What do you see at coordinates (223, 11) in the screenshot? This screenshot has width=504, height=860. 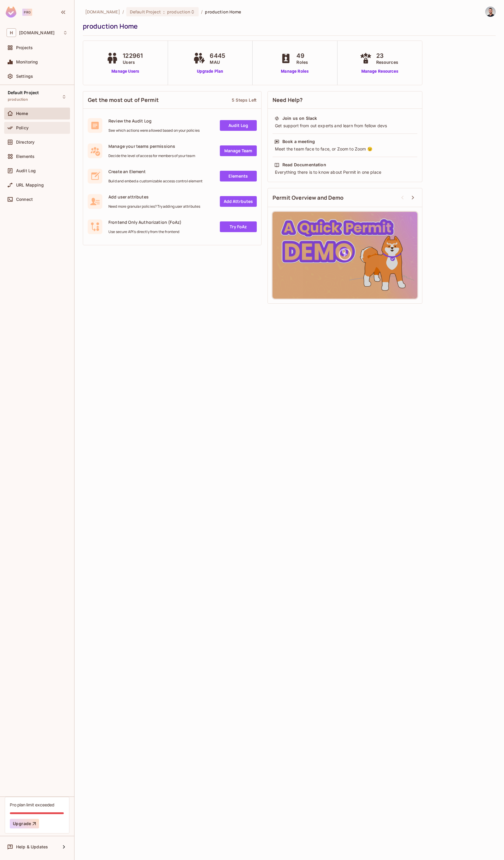 I see `span: production Home` at bounding box center [223, 11].